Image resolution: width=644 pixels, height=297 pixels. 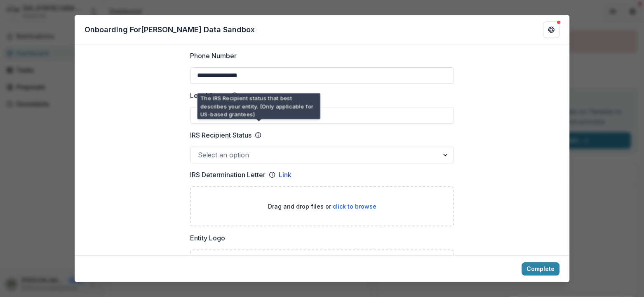 What do you see at coordinates (207, 238) in the screenshot?
I see `p: Entity Logo` at bounding box center [207, 238].